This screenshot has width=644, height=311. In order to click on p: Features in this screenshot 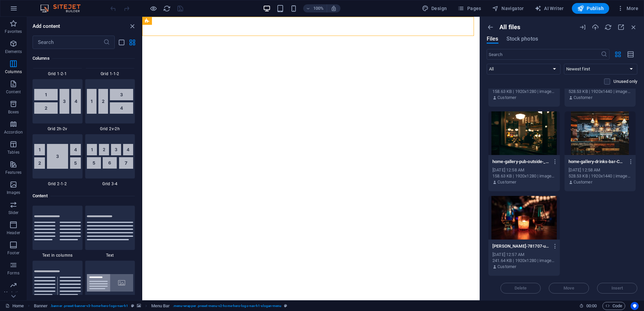, I will do `click(13, 172)`.